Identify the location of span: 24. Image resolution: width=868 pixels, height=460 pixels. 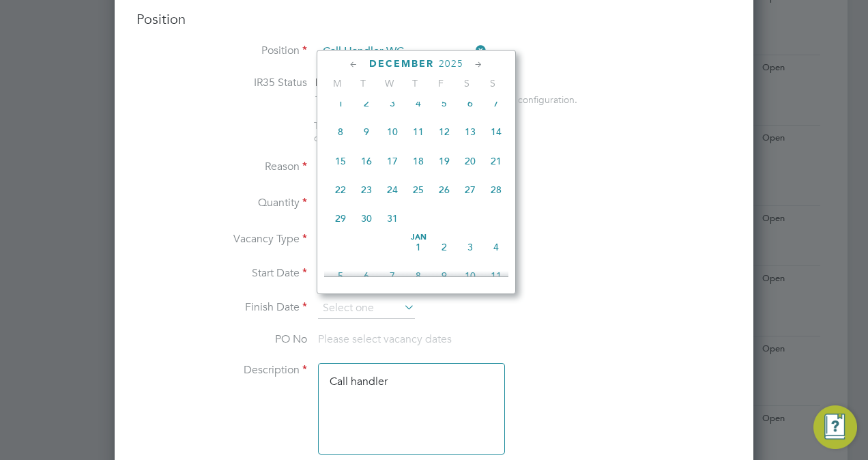
(393, 189).